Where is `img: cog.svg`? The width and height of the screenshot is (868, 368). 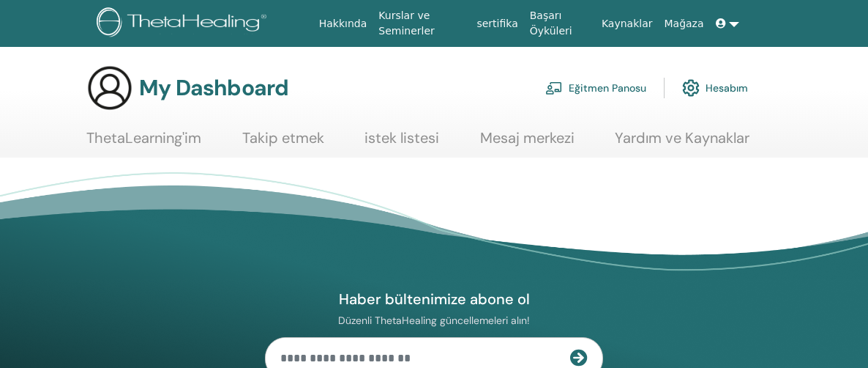
img: cog.svg is located at coordinates (691, 88).